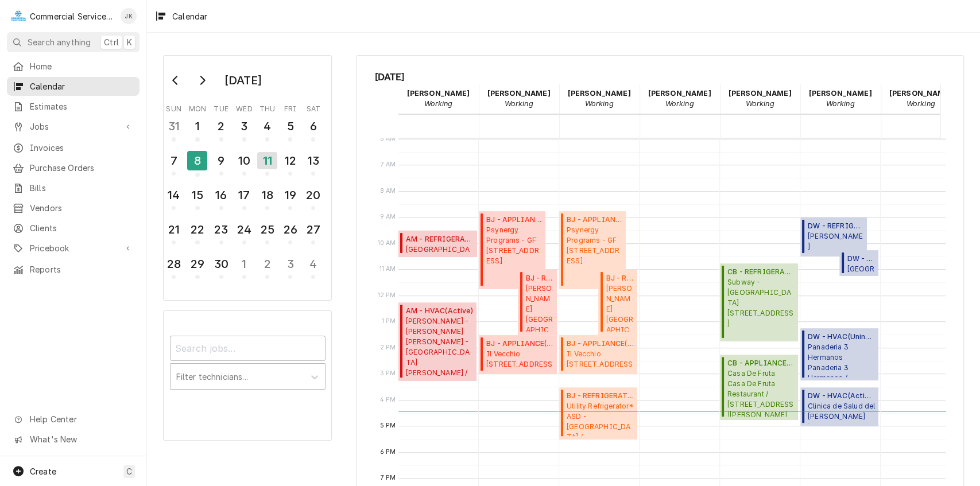 The width and height of the screenshot is (980, 486). Describe the element at coordinates (82, 148) in the screenshot. I see `span: Invoices` at that location.